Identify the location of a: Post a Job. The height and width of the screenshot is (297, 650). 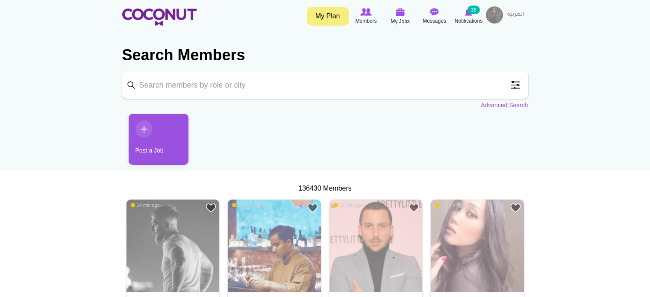
(159, 139).